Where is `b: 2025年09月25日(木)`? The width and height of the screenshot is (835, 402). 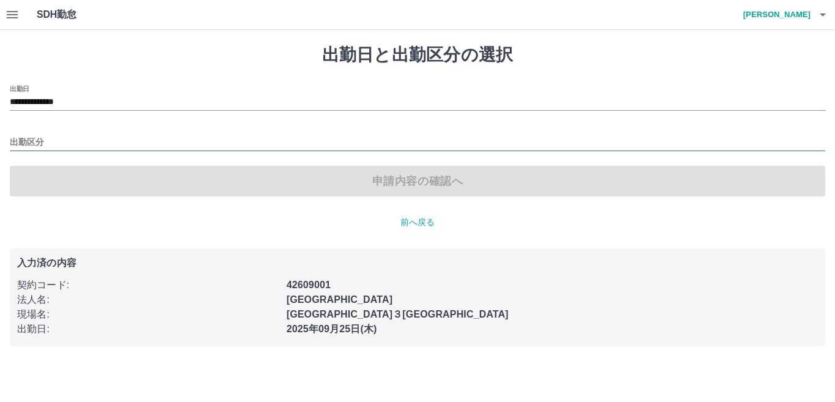
b: 2025年09月25日(木) is located at coordinates (332, 328).